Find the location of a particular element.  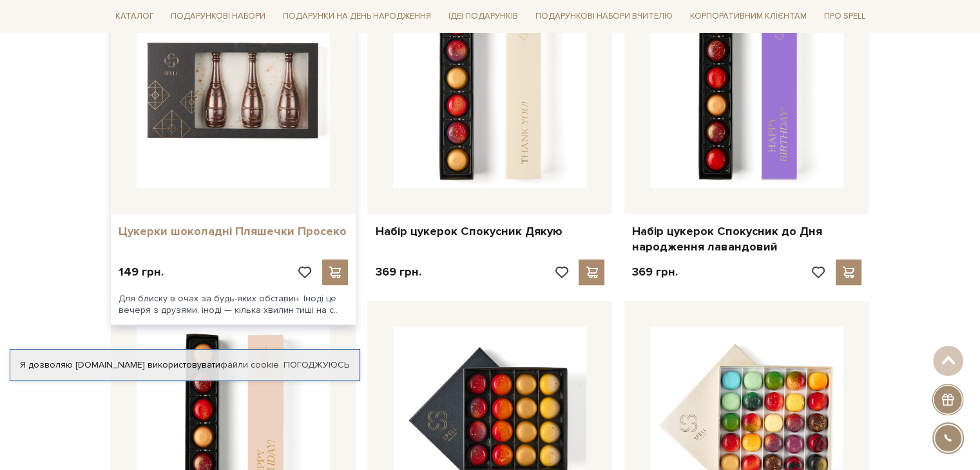

a: Набір цукерок Спокусник до Дня народження лавандовий is located at coordinates (747, 239).